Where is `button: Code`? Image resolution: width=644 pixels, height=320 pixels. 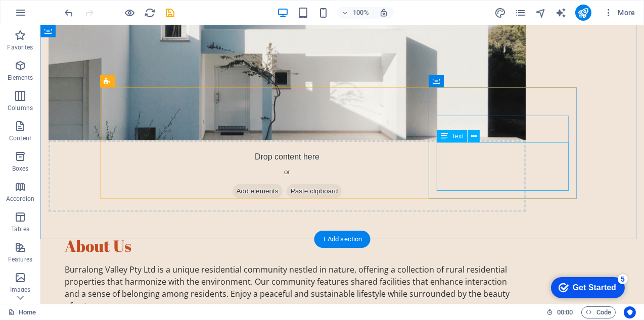 button: Code is located at coordinates (599, 312).